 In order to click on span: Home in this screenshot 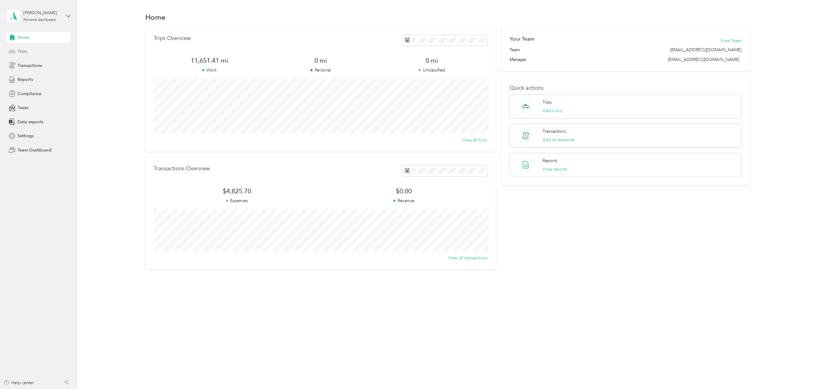, I will do `click(23, 37)`.